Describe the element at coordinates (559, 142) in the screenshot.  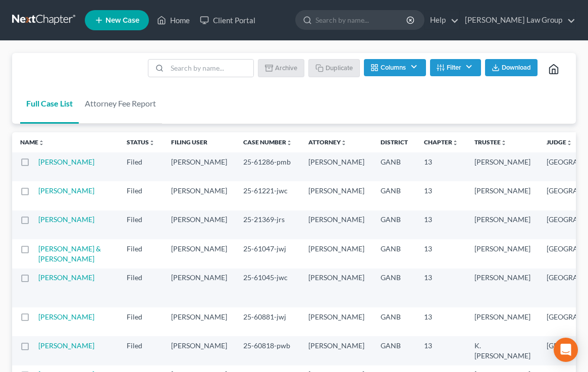
I see `a: Judgeunfold_more` at that location.